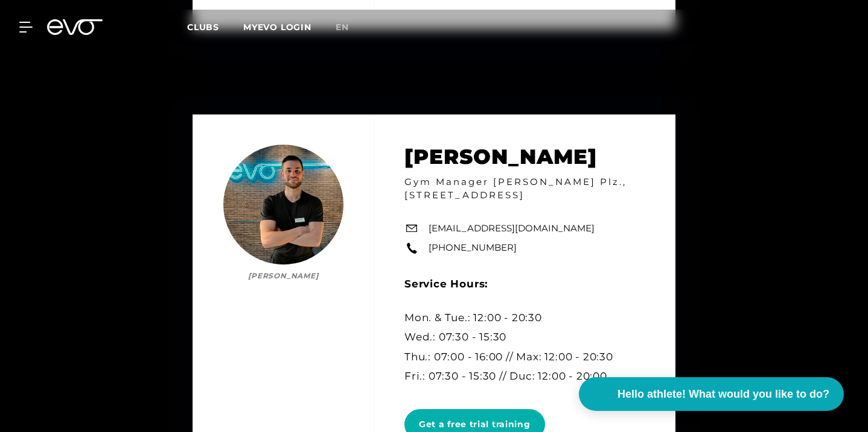 This screenshot has width=868, height=432. I want to click on button: Hello athlete! What would you like to do?, so click(711, 394).